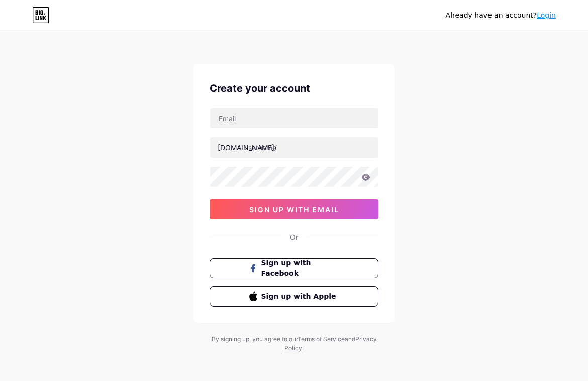 The image size is (588, 381). I want to click on span: Sign up with Facebook, so click(300, 268).